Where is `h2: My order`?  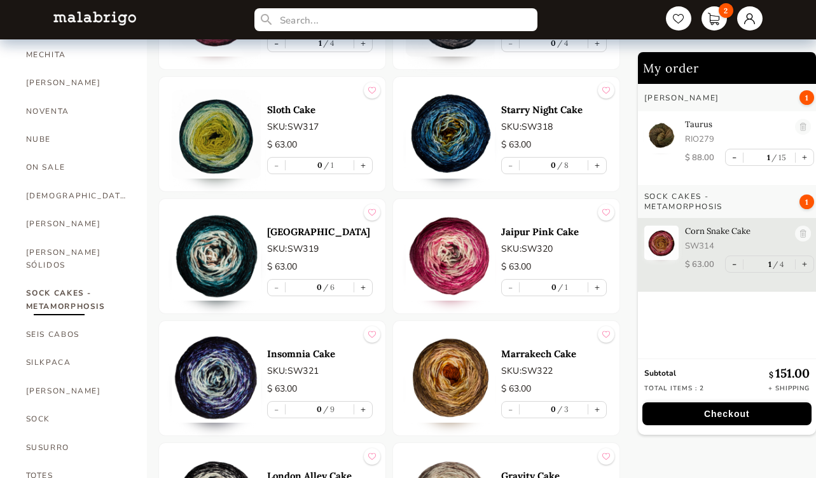
h2: My order is located at coordinates (727, 68).